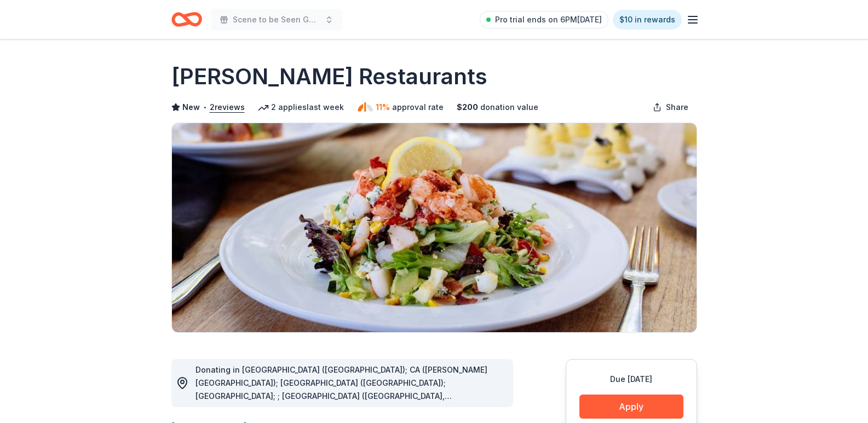  I want to click on button: Scene to be Seen Gala, so click(276, 20).